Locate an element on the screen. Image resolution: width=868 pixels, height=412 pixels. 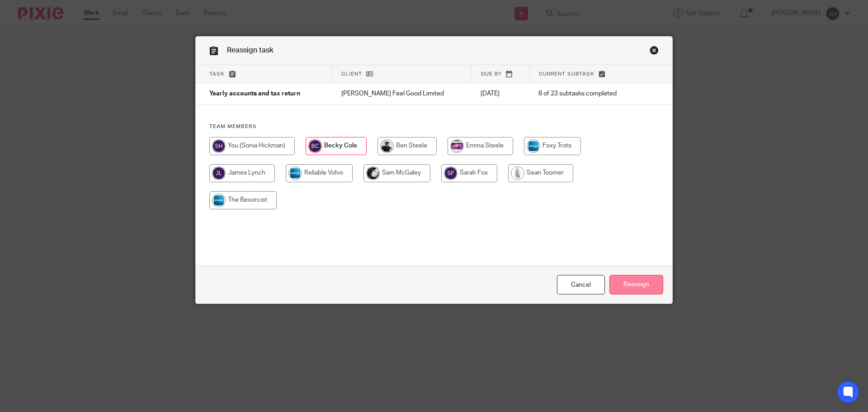
td: 8 of 23 subtasks completed is located at coordinates (585, 94).